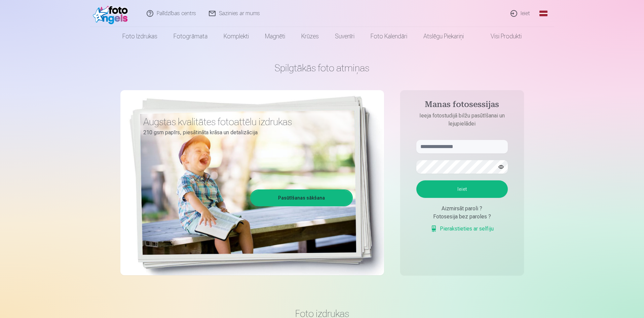 The image size is (644, 318). Describe the element at coordinates (245, 122) in the screenshot. I see `h3: Augstas kvalitātes fotoattēlu izdrukas` at that location.